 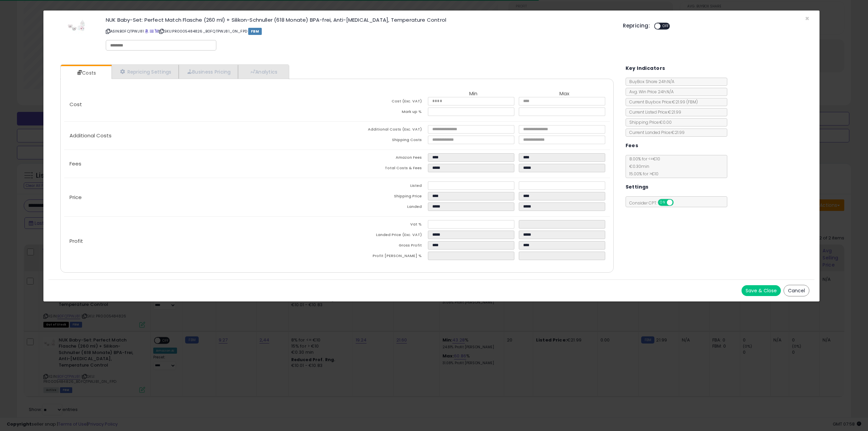 I want to click on td: Listed, so click(x=382, y=187).